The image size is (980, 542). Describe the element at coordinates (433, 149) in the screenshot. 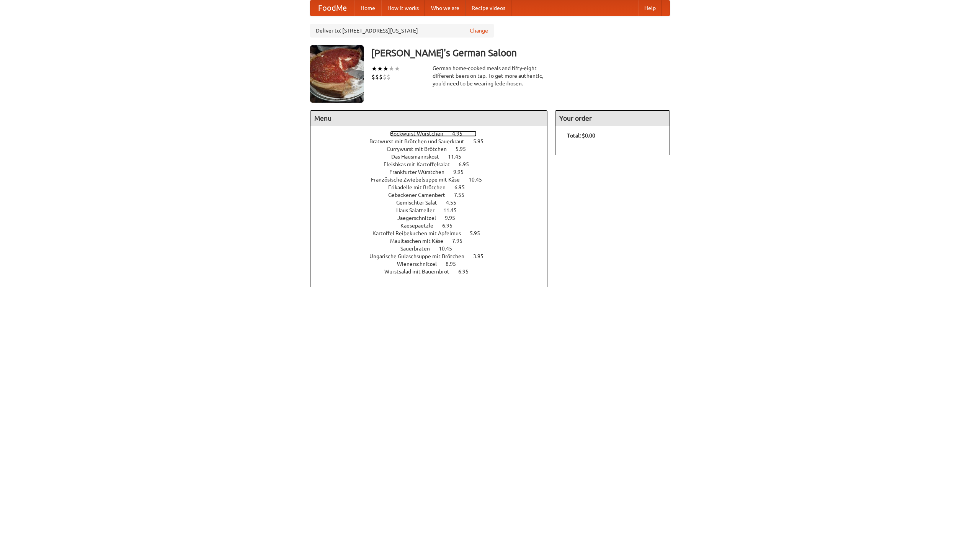

I see `a: Currywurst mit Brötchen 5.95` at that location.